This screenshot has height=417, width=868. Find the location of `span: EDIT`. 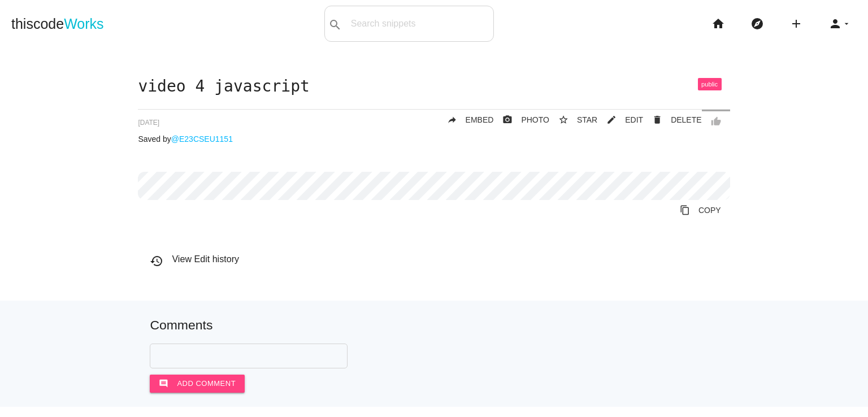

span: EDIT is located at coordinates (634, 120).